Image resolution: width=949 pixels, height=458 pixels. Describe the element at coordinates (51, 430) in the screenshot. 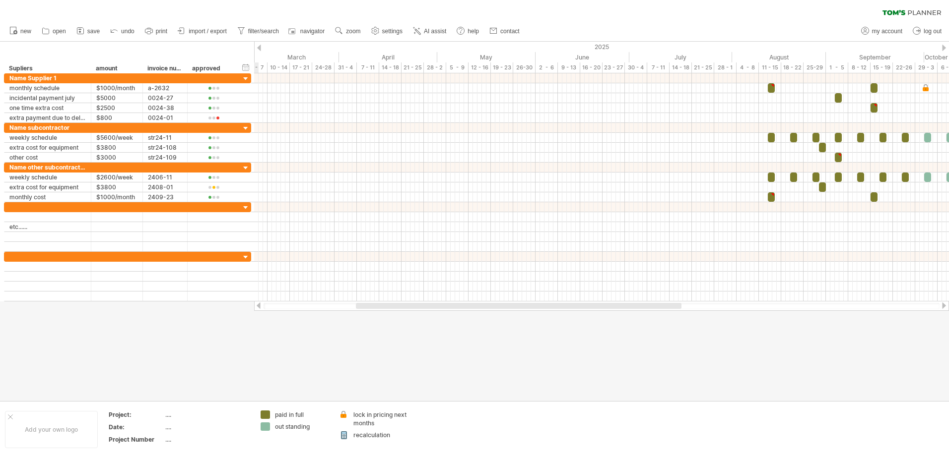

I see `div: Add your own logo` at that location.